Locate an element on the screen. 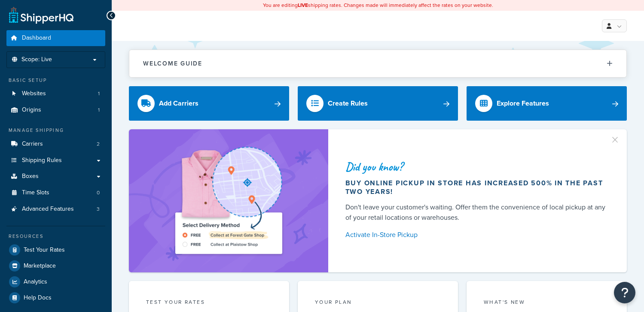 The width and height of the screenshot is (644, 312). b: LIVE is located at coordinates (303, 5).